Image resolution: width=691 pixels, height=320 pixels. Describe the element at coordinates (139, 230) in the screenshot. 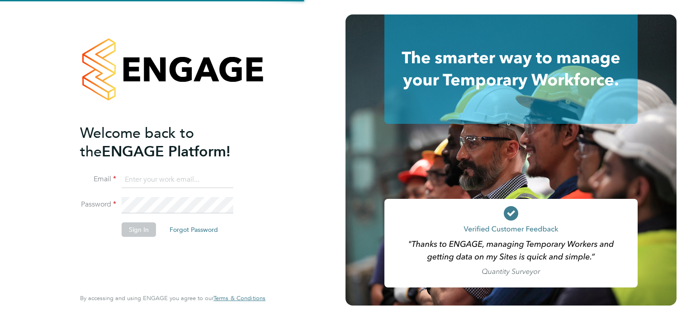

I see `button: Sign In` at that location.